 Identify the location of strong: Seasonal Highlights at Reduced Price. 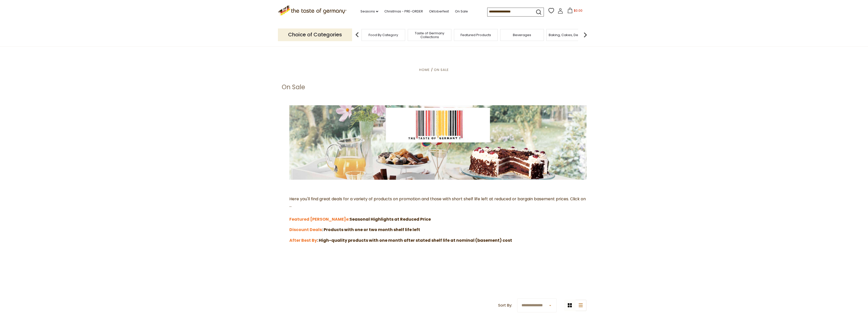
(388, 219).